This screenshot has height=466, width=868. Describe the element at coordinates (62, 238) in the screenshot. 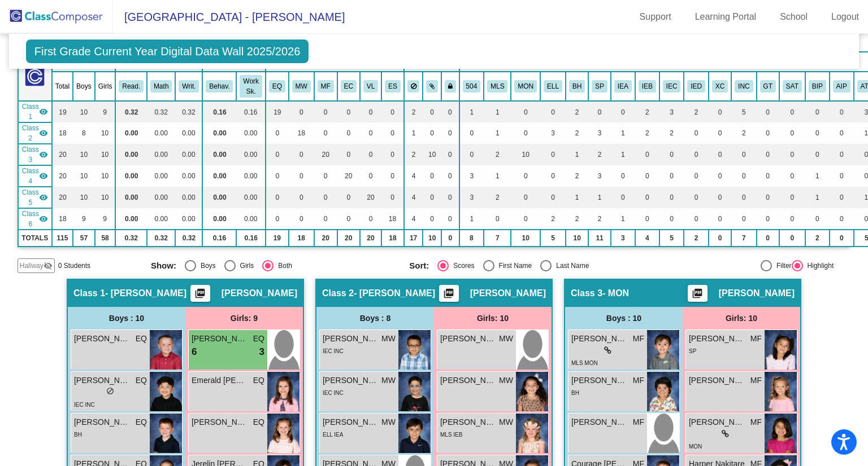

I see `td: 115` at that location.